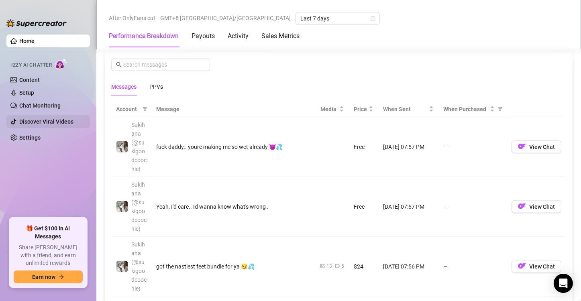 The width and height of the screenshot is (581, 301). Describe the element at coordinates (563, 284) in the screenshot. I see `div: Open Intercom Messenger` at that location.